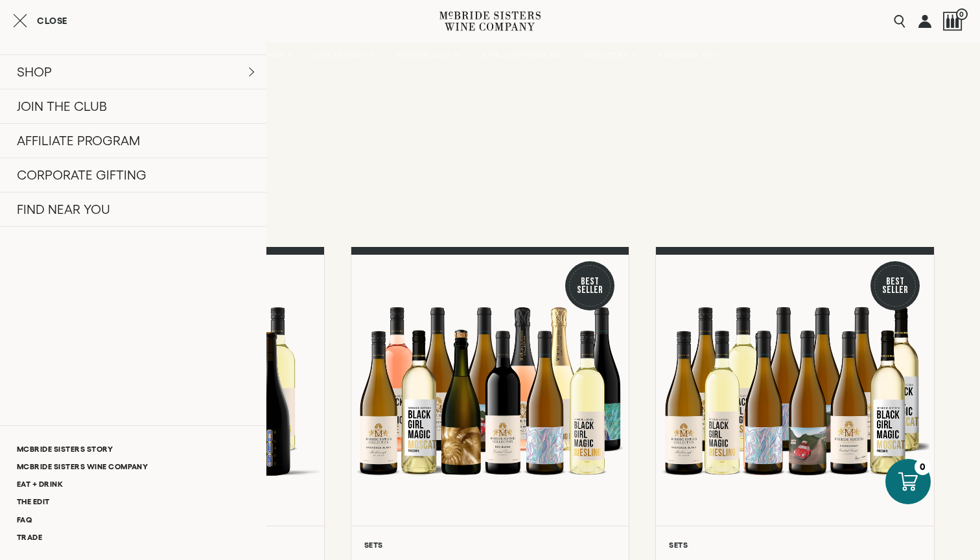 This screenshot has height=560, width=980. I want to click on span: SHOP, so click(274, 55).